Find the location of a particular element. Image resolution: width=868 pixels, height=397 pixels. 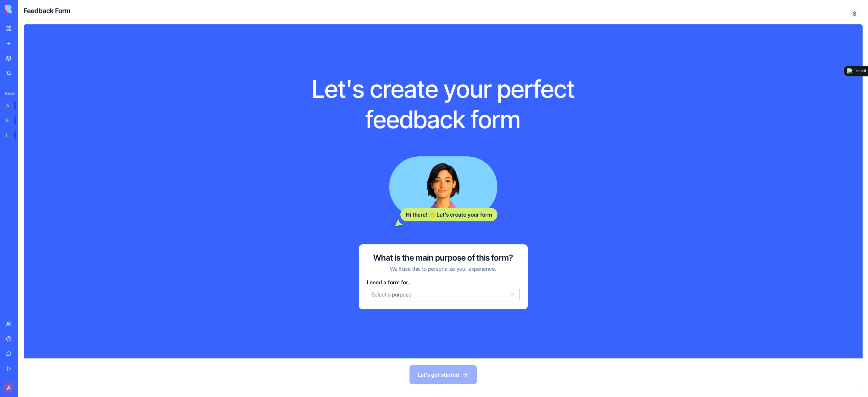

a: Literary BlogTRY is located at coordinates (16, 136).